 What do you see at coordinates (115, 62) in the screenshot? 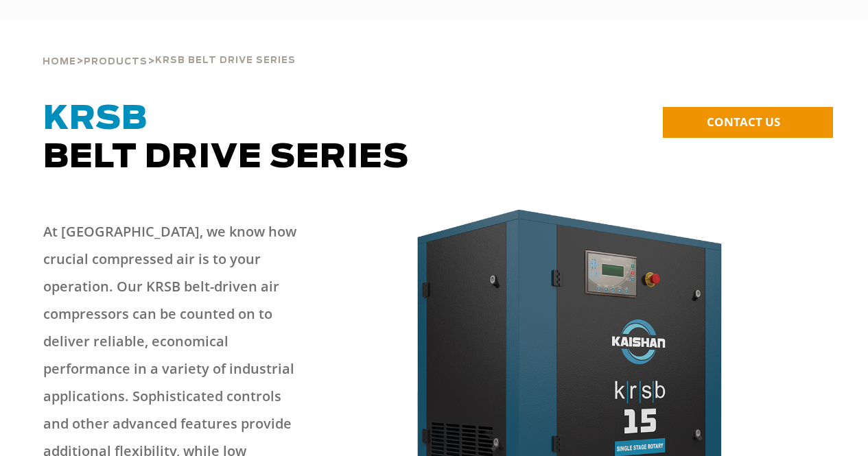
I see `span: Products` at bounding box center [115, 62].